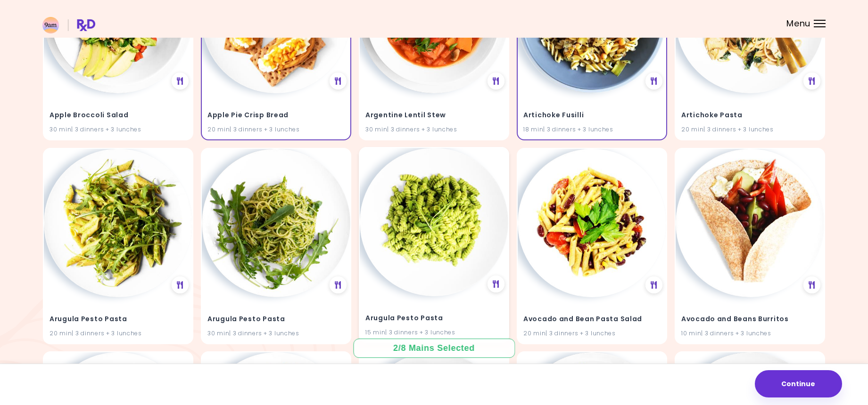  What do you see at coordinates (592, 319) in the screenshot?
I see `h4: Avocado and Bean Pasta Salad` at bounding box center [592, 319].